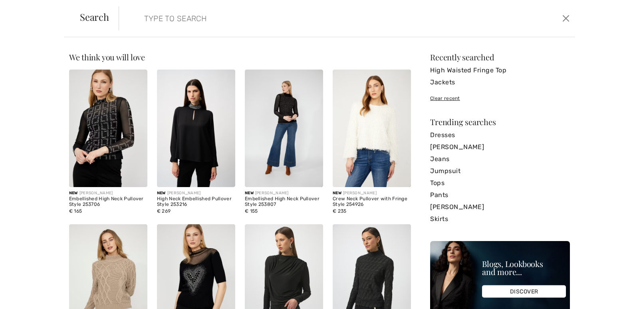 The width and height of the screenshot is (639, 309). I want to click on a: Crew Neck Pullover with Fringe Style 254926. Off white, so click(372, 128).